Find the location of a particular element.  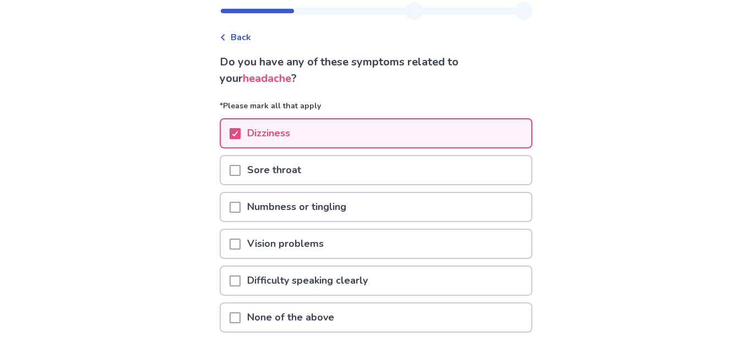

p: Difficulty speaking clearly is located at coordinates (307, 281).